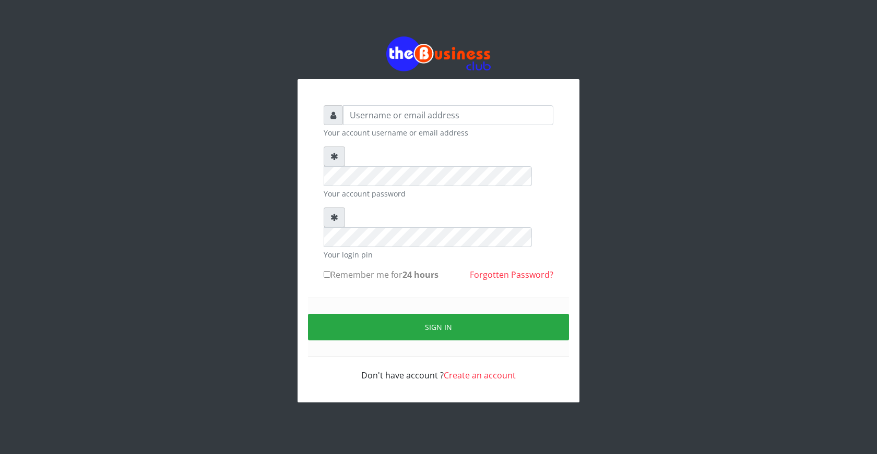 The height and width of the screenshot is (454, 877). I want to click on small: Your account username or email address, so click(438, 133).